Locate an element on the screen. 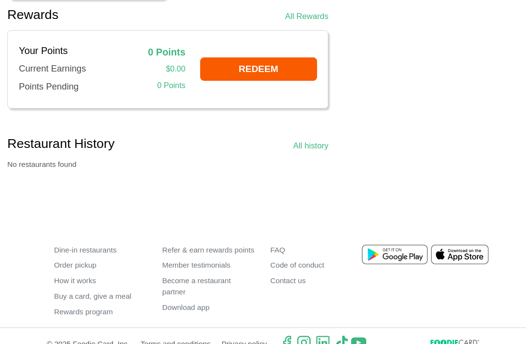 This screenshot has width=526, height=344. a: All Rewards is located at coordinates (306, 16).